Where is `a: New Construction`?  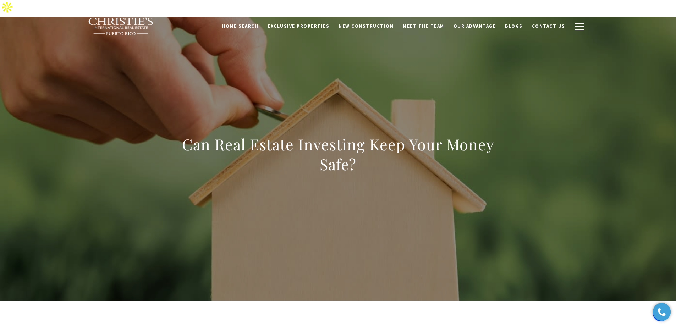
a: New Construction is located at coordinates (366, 26).